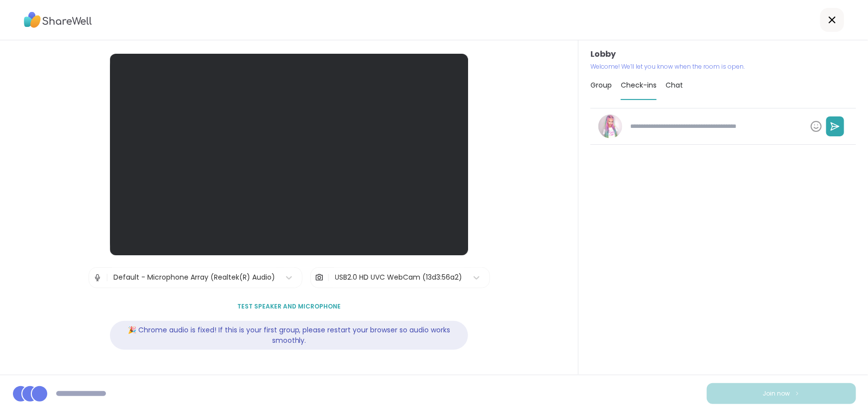 This screenshot has width=868, height=412. What do you see at coordinates (399, 277) in the screenshot?
I see `div: USB2.0 HD UVC WebCam (13d3:56a2)` at bounding box center [399, 277].